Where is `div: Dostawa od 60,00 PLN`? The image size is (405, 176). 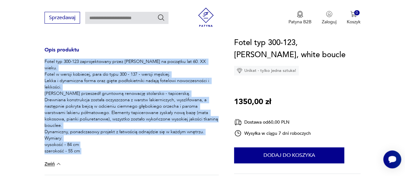
div: Dostawa od 60,00 PLN is located at coordinates (272, 122).